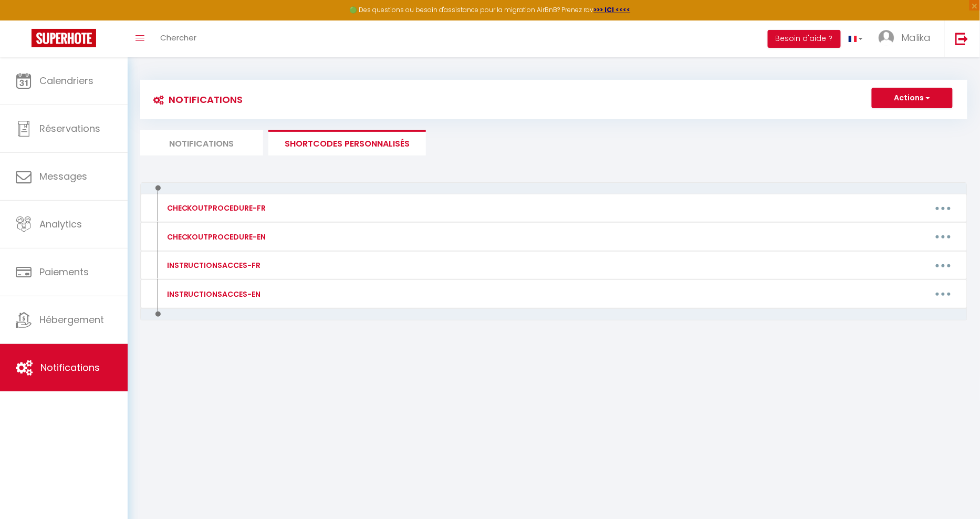 The height and width of the screenshot is (519, 980). I want to click on a: >>> ICI <<<<, so click(612, 10).